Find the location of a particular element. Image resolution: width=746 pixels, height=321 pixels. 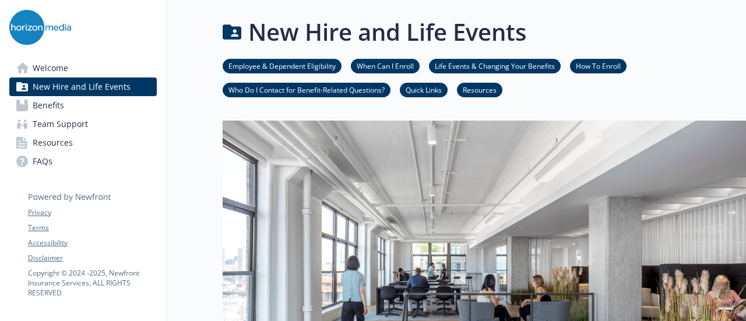

a: Terms is located at coordinates (92, 228).